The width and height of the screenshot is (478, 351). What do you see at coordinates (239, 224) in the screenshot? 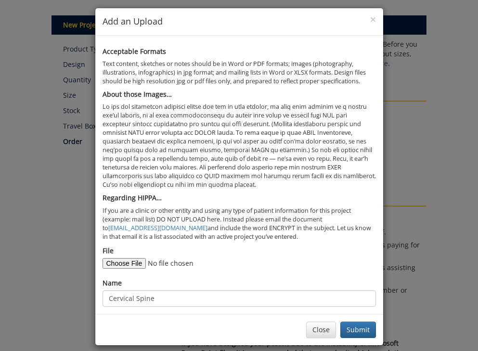
I see `p: If you are a clinic or other entity and using any type of patient information for this project (e...` at bounding box center [239, 224].